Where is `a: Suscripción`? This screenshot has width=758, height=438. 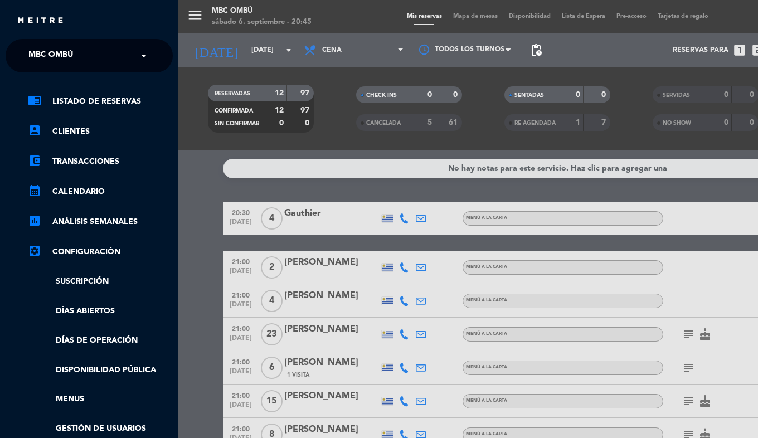
a: Suscripción is located at coordinates (100, 281).